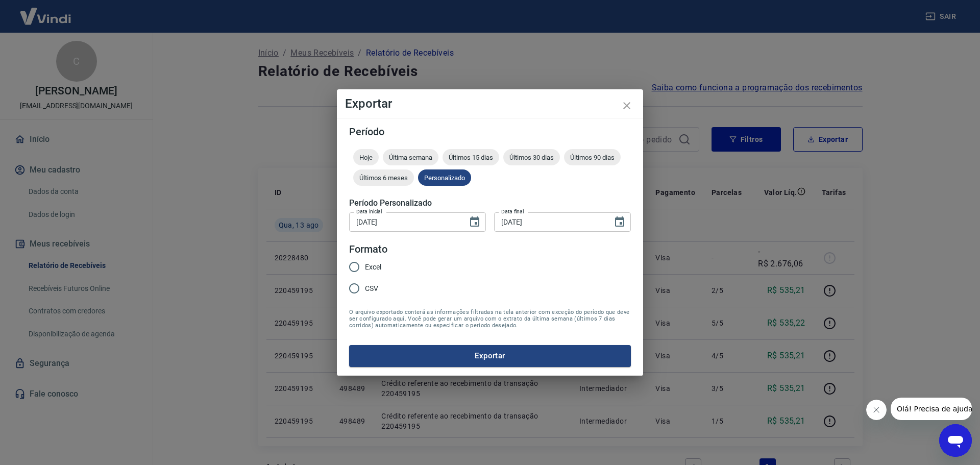 This screenshot has height=465, width=980. Describe the element at coordinates (410, 157) in the screenshot. I see `span: Última semana` at that location.